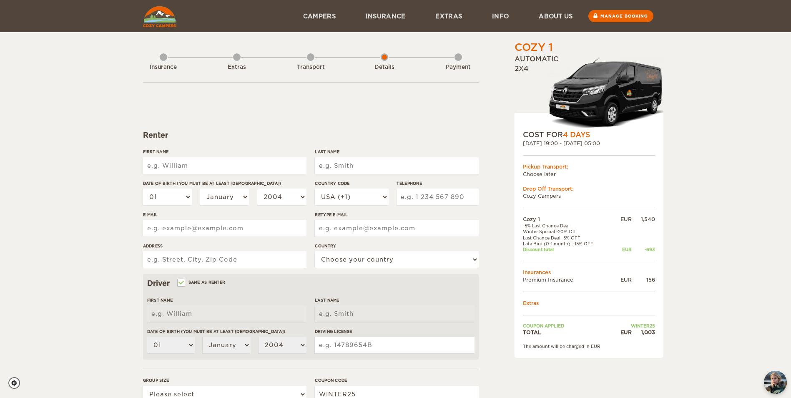  Describe the element at coordinates (589, 135) in the screenshot. I see `div: COST FOR` at that location.